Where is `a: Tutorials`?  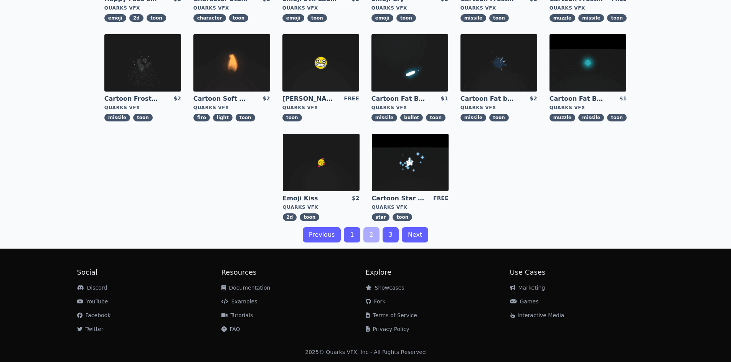
a: Tutorials is located at coordinates (237, 316).